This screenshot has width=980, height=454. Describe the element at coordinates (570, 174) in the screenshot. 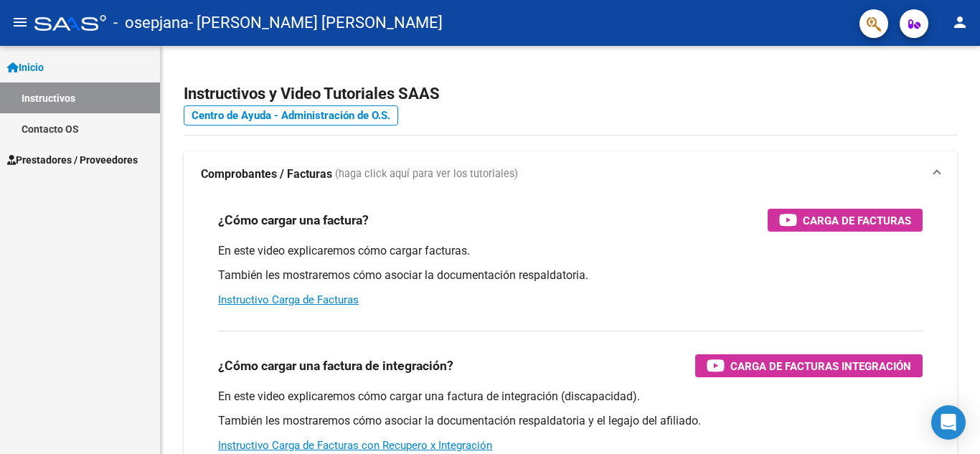

I see `mat-expansion-panel-header: Comprobantes / Facturas (haga click aquí para ver los tutoriales)` at that location.